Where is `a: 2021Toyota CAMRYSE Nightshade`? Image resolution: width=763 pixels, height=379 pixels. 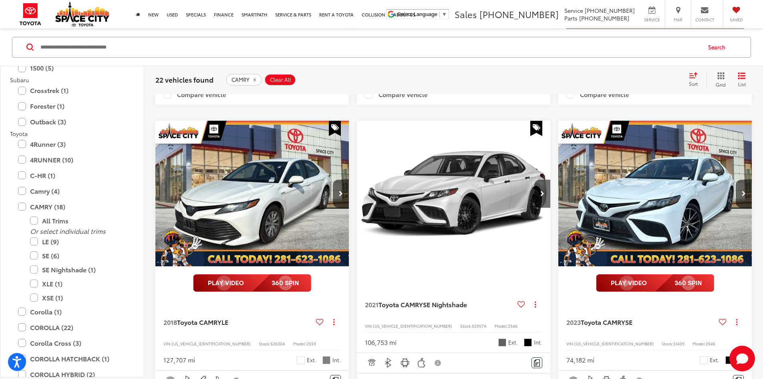
a: 2021Toyota CAMRYSE Nightshade is located at coordinates (440, 304).